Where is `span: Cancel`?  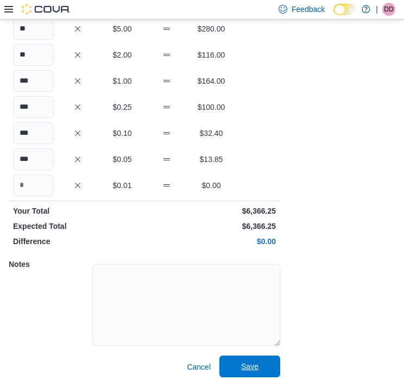
span: Cancel is located at coordinates (199, 367).